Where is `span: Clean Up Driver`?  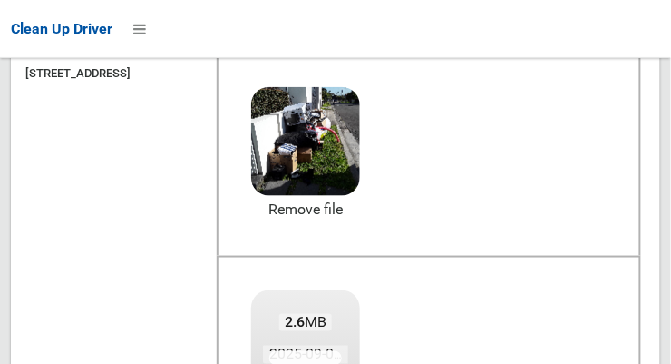
span: Clean Up Driver is located at coordinates (62, 28).